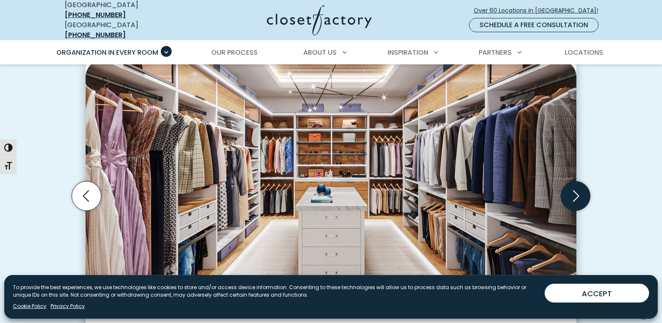 The width and height of the screenshot is (662, 323). Describe the element at coordinates (331, 188) in the screenshot. I see `img: Elegant luxury closet with floor-to-ceiling storage, LED underlighting, valet rods, glass shelvin...` at that location.